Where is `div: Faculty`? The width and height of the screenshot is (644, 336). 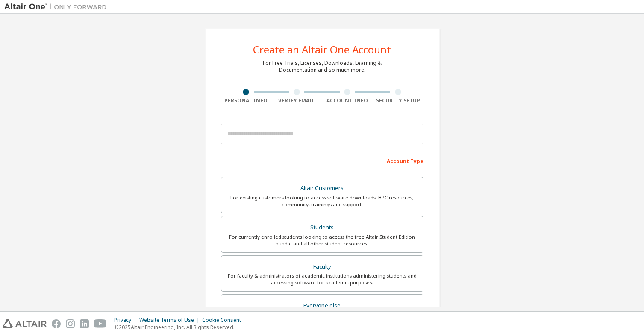
div: Faculty is located at coordinates (322, 267).